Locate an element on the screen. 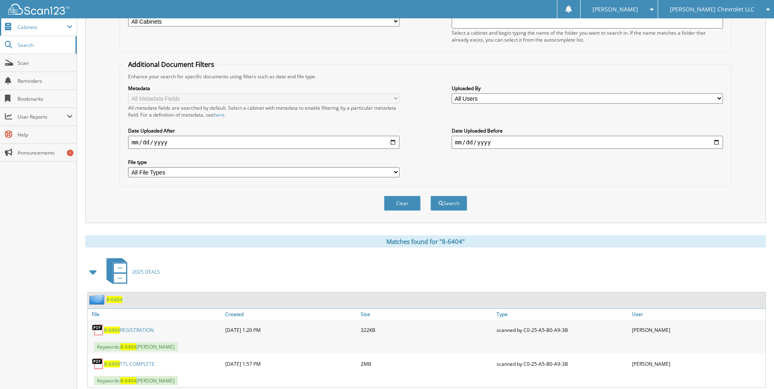 The image size is (774, 389). input: start is located at coordinates (263, 142).